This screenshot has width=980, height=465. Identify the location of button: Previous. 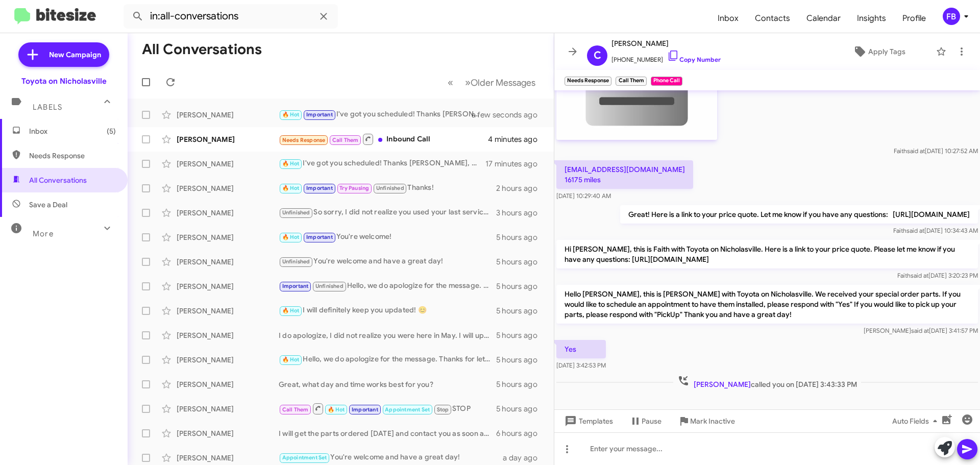
(450, 82).